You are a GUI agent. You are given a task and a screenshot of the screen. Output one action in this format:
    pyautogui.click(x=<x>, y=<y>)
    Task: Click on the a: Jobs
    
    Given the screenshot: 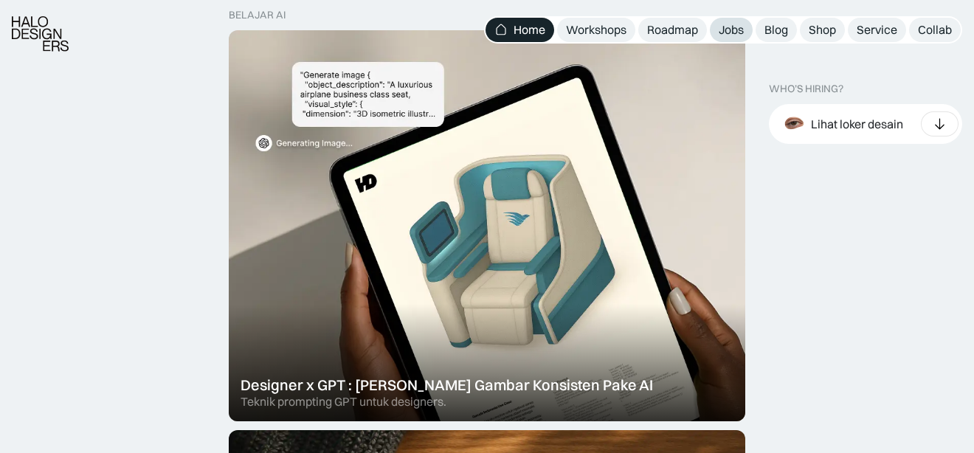 What is the action you would take?
    pyautogui.click(x=732, y=30)
    